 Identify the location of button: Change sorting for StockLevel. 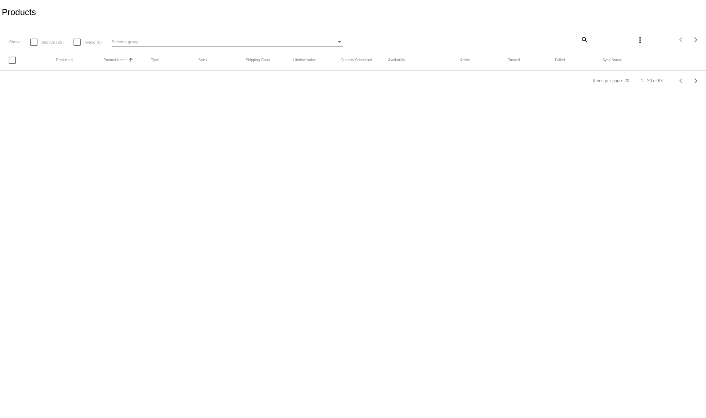
(202, 60).